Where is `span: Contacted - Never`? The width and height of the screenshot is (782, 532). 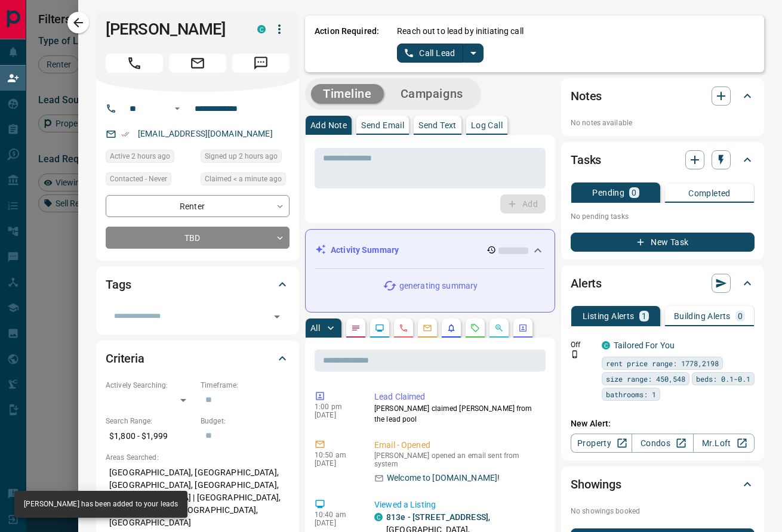 span: Contacted - Never is located at coordinates (138, 179).